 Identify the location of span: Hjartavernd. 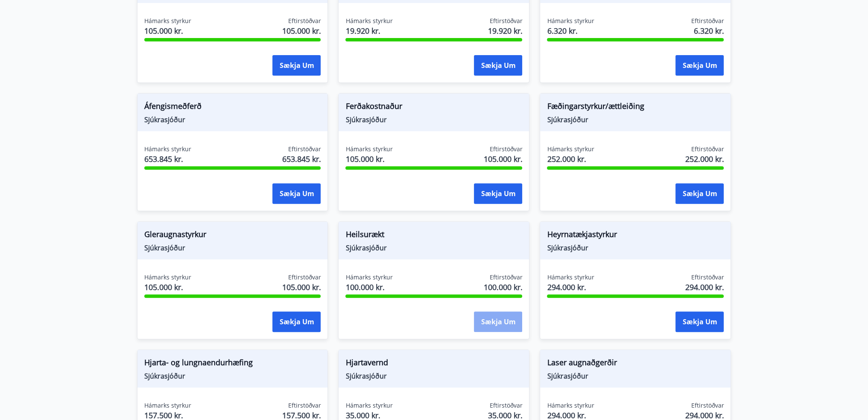
(434, 364).